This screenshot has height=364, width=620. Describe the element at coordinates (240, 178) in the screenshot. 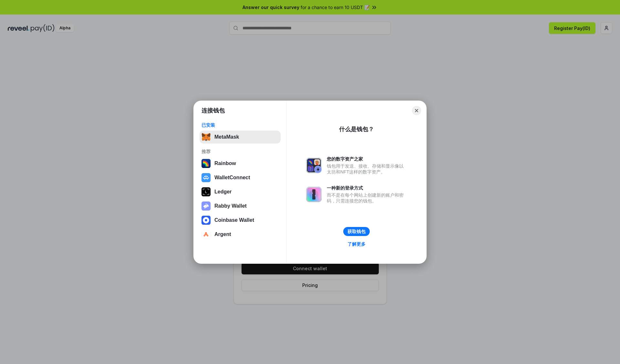

I see `button: WalletConnect` at that location.